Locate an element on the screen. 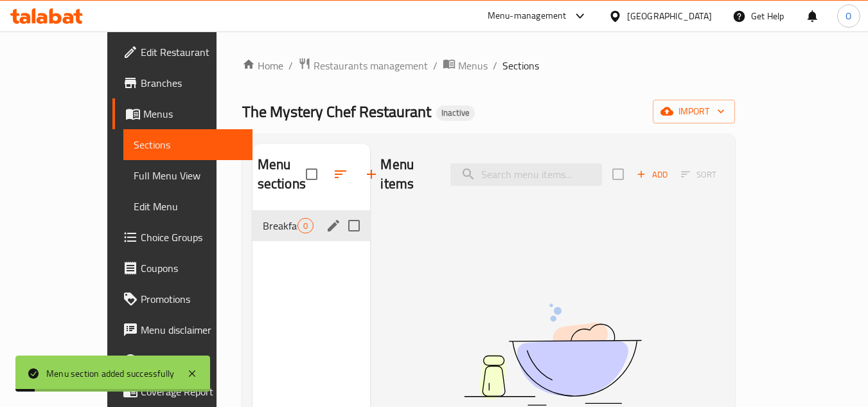  a: Choice Groups is located at coordinates (183, 237).